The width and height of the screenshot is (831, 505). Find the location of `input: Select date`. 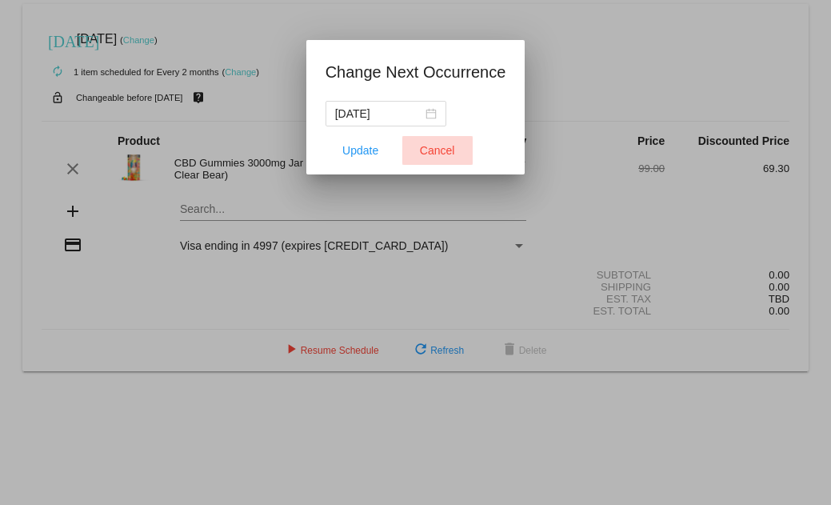

input: Select date is located at coordinates (378, 114).